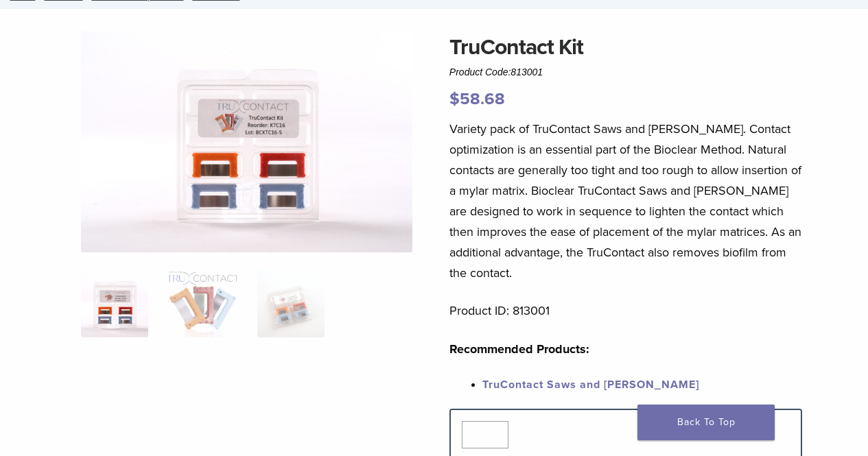  Describe the element at coordinates (626, 311) in the screenshot. I see `p: Product ID: 813001` at that location.